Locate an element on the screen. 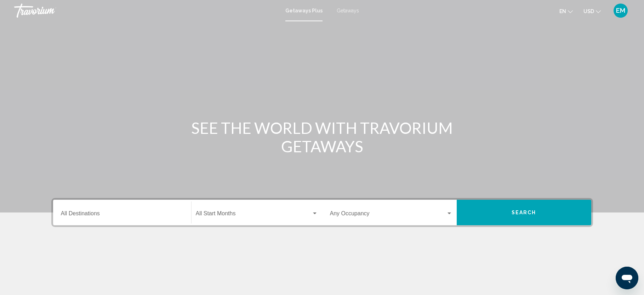  span: Getaways Plus is located at coordinates (304, 11).